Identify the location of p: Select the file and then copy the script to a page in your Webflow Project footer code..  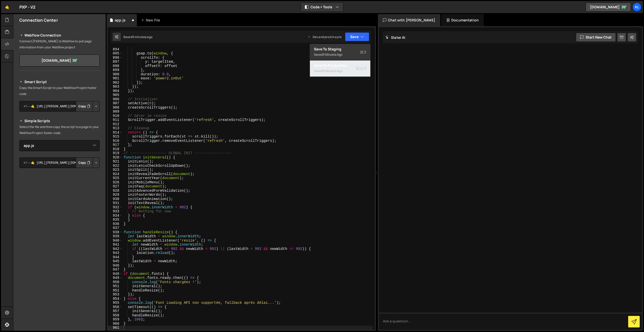
(60, 130).